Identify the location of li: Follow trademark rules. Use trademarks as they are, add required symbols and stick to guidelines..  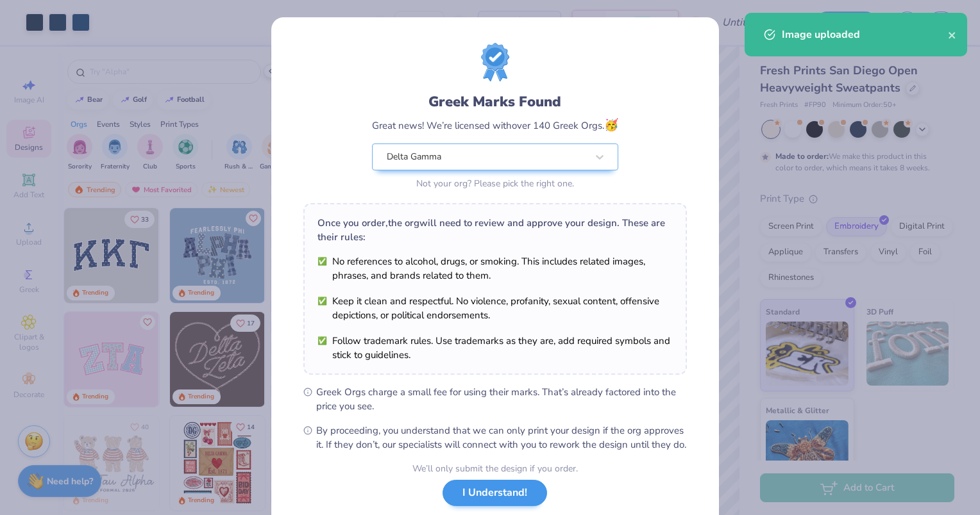
(495, 348).